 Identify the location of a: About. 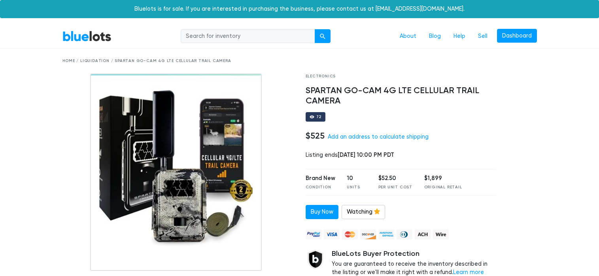
(408, 36).